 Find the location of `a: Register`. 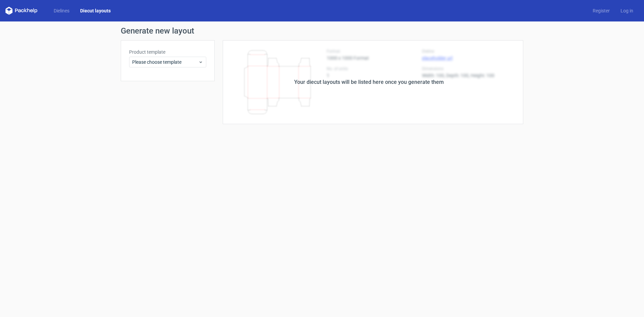

a: Register is located at coordinates (601, 10).